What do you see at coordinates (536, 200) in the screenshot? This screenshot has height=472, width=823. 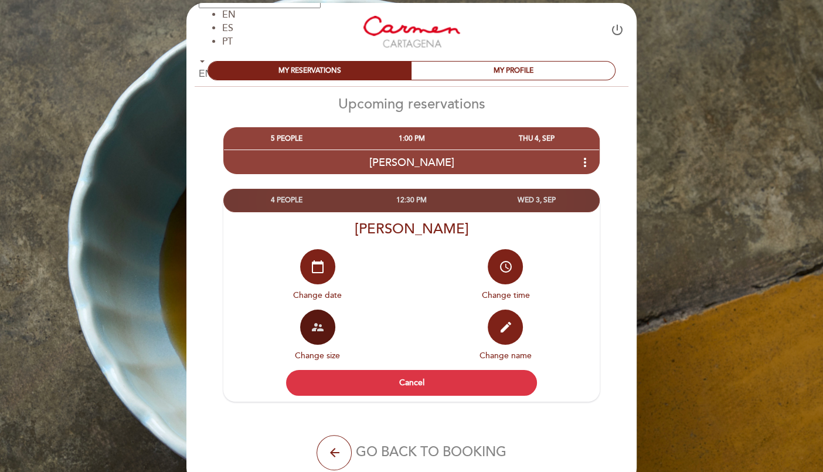 I see `div: WED 3, SEP` at bounding box center [536, 200].